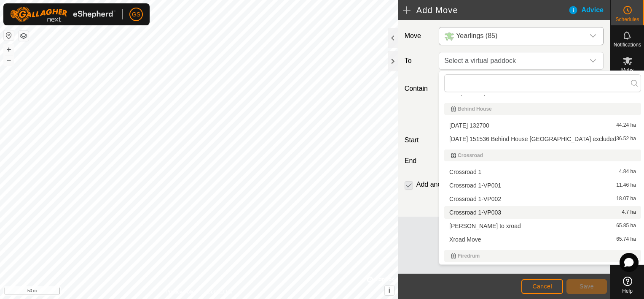 The width and height of the screenshot is (644, 299). I want to click on span: Save, so click(587, 286).